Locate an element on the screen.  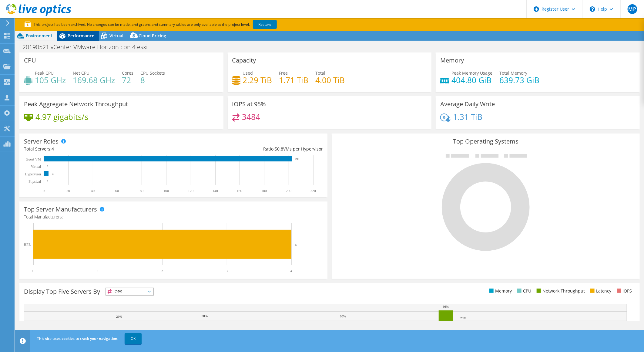
text: 180 is located at coordinates (264, 191).